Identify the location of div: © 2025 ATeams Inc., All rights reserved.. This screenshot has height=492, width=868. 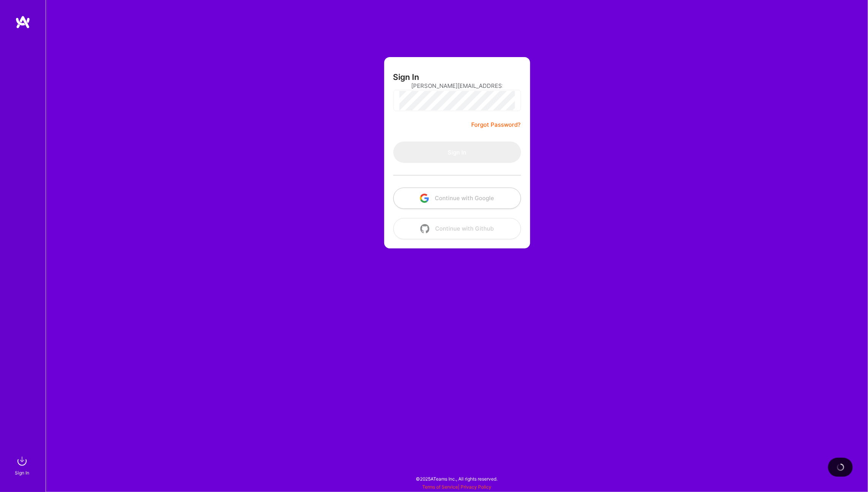
(457, 479).